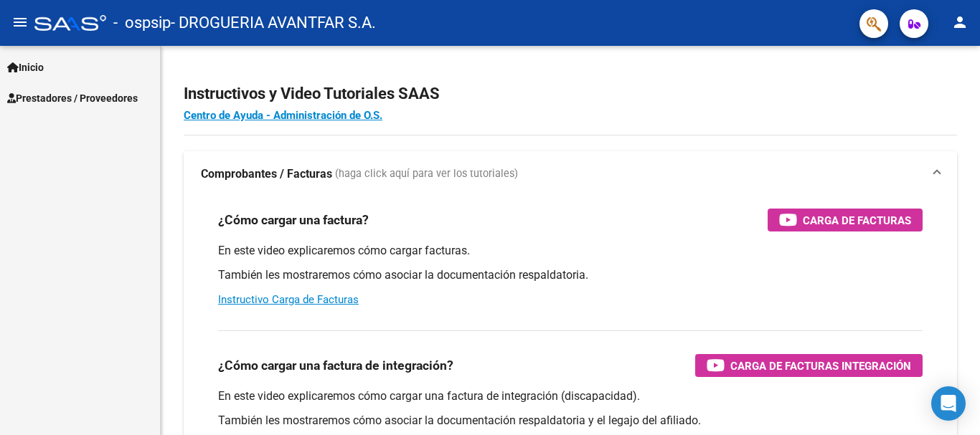 The height and width of the screenshot is (435, 980). Describe the element at coordinates (142, 23) in the screenshot. I see `span: - ospsip` at that location.